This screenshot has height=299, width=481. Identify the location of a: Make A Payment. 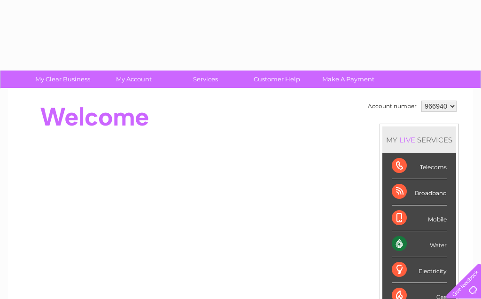
(348, 79).